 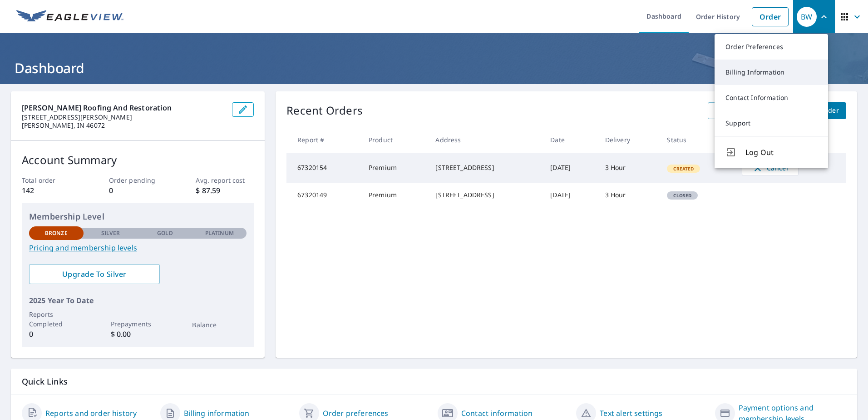 I want to click on p: Platinum, so click(x=219, y=233).